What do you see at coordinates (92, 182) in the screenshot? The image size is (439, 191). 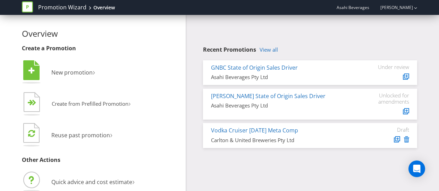 I see `span: Quick advice and cost estimate` at bounding box center [92, 182].